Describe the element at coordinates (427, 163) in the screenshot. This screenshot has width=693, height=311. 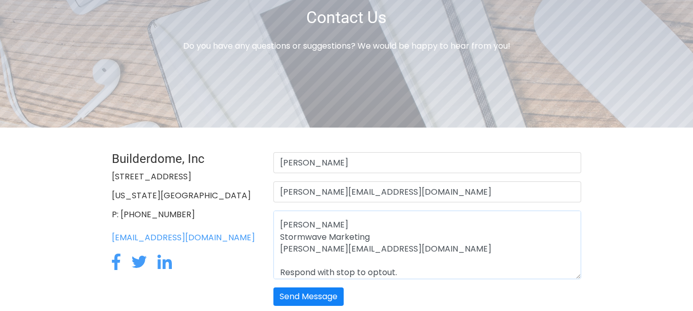
I see `input: Name` at that location.